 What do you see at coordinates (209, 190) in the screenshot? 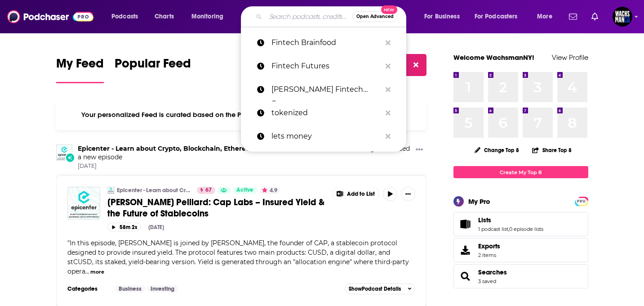
I see `span: 67` at bounding box center [209, 190].